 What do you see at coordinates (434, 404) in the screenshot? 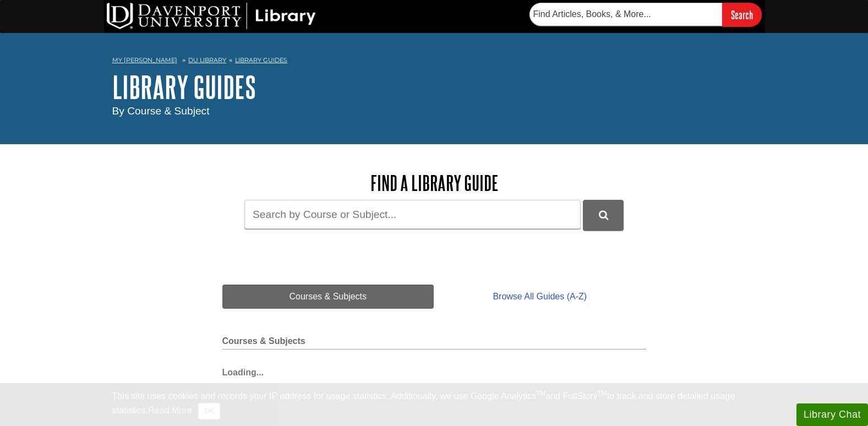
I see `div: This site uses cookies and records your IP address for usage statistics. Additionally, we use Goo...` at bounding box center [434, 404].